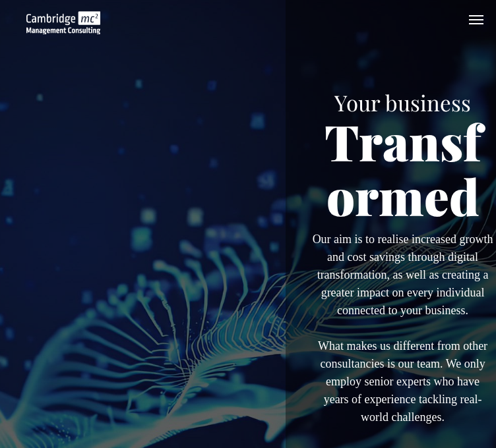  What do you see at coordinates (403, 275) in the screenshot?
I see `span: Our aim is to realise increased growth and cost savings through digital transformation, as well a...` at bounding box center [403, 275].